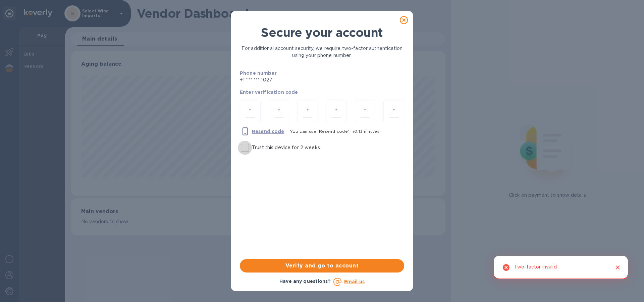 This screenshot has height=302, width=644. What do you see at coordinates (335, 132) in the screenshot?
I see `span: You can use 'Resend code' in 0 : 13 minutes` at bounding box center [335, 132].